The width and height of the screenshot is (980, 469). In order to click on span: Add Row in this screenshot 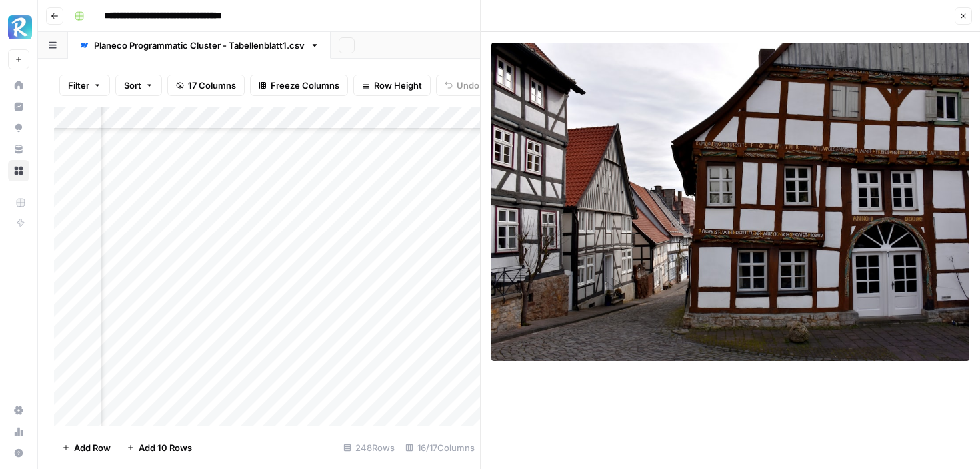, I will do `click(92, 448)`.